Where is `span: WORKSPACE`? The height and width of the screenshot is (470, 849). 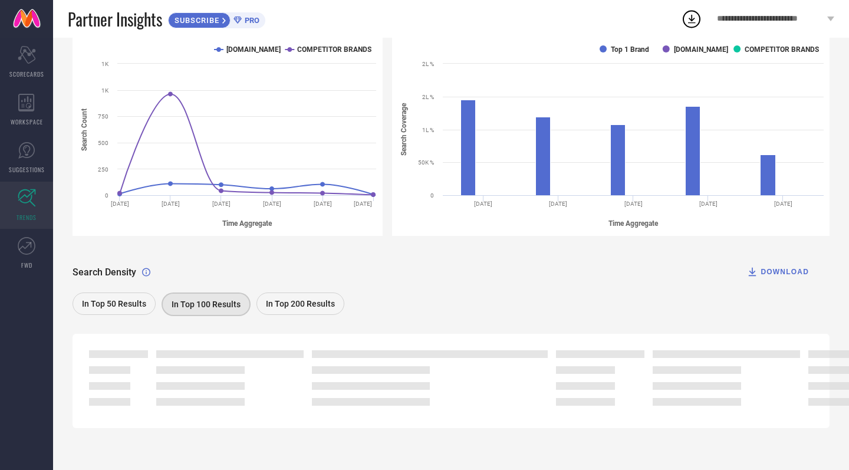
span: WORKSPACE is located at coordinates (27, 121).